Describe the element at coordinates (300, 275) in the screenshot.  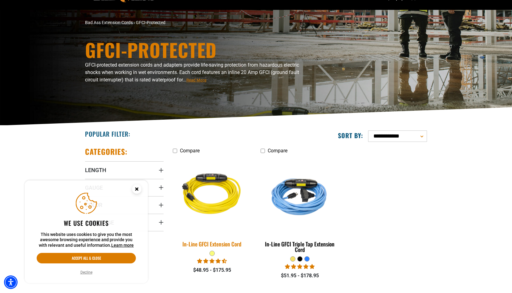
I see `div: $51.95 - $178.95` at that location.